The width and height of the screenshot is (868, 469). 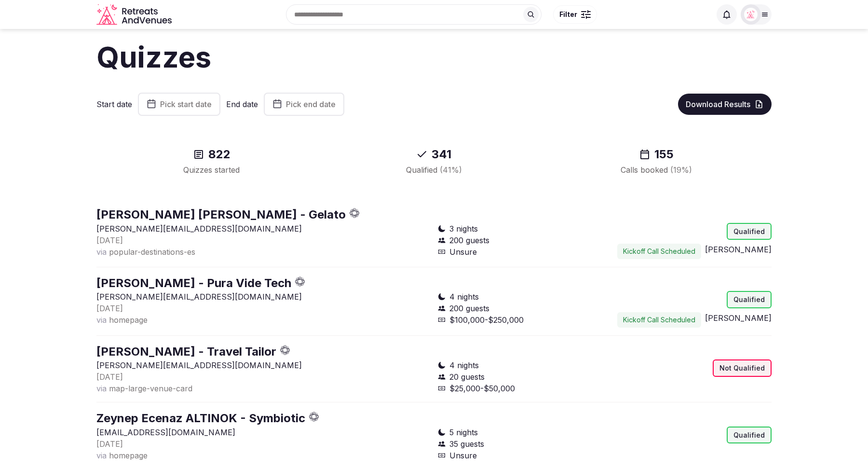 I want to click on button: Zeynep Ecenaz ALTINOK - Symbiotic, so click(x=201, y=418).